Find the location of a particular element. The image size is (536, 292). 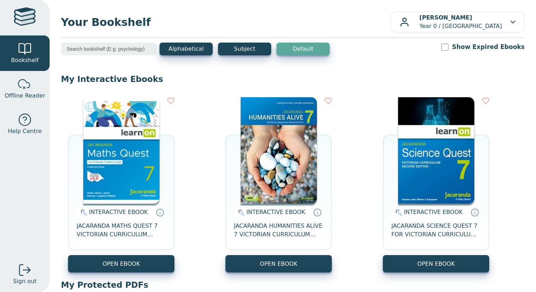

span: Bookshelf is located at coordinates (25, 60).